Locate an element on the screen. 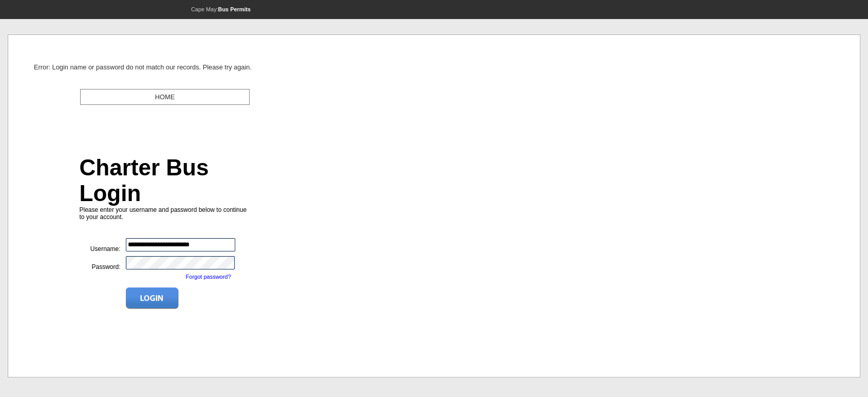  span: Please enter your username and password below to continue to your account. is located at coordinates (165, 254).